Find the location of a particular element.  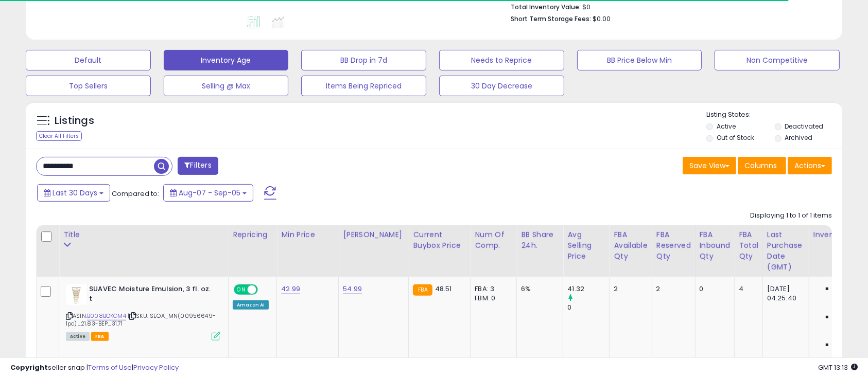

div: 41.32 is located at coordinates (588, 289).